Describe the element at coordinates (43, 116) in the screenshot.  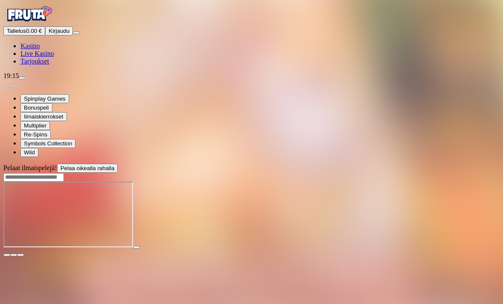
I see `span: Ilmaiskierrokset` at that location.